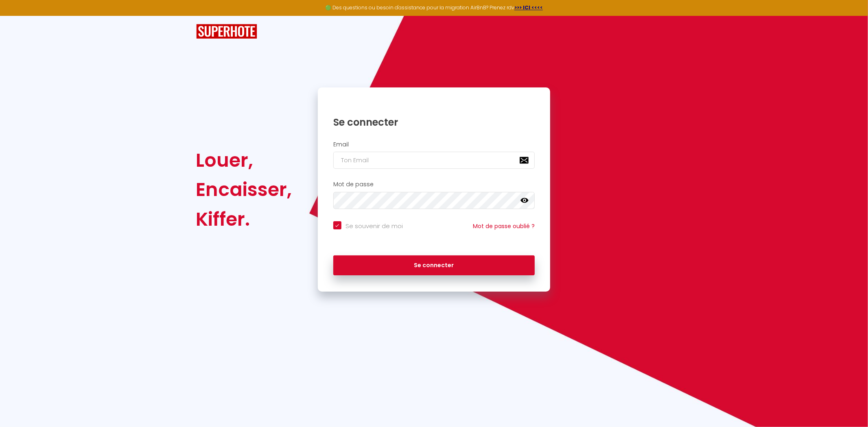 The width and height of the screenshot is (868, 427). Describe the element at coordinates (434, 266) in the screenshot. I see `button: Se connecter` at that location.